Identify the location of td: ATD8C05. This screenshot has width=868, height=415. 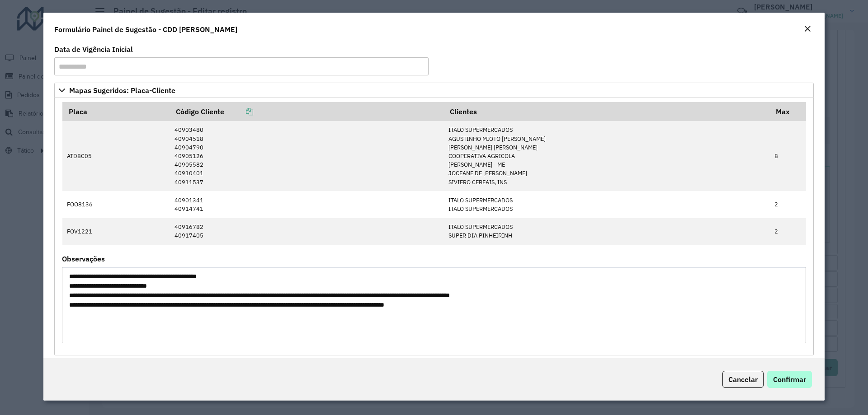
(116, 156).